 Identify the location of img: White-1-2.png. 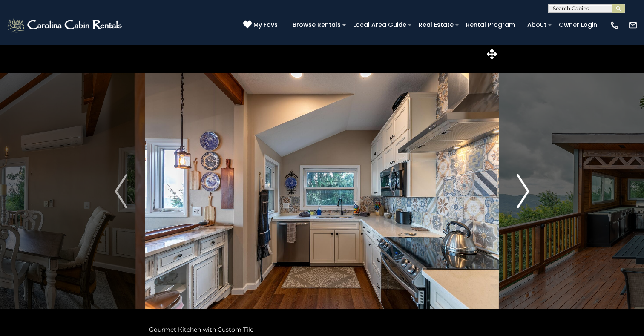
(65, 25).